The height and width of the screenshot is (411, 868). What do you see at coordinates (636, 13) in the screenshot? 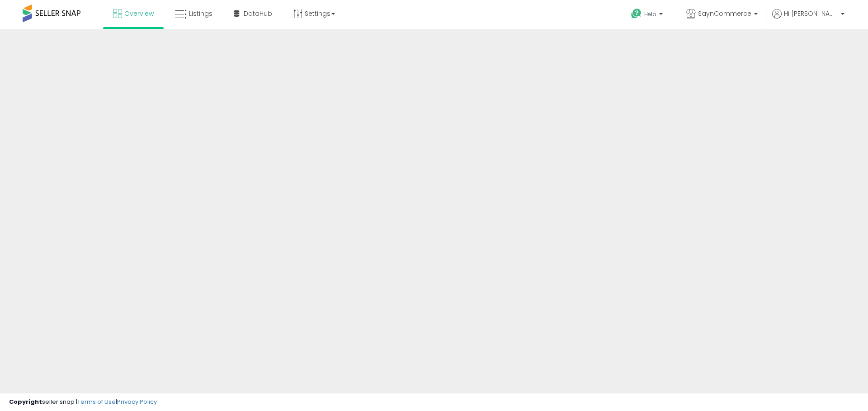
I see `i: Get Help` at bounding box center [636, 13].